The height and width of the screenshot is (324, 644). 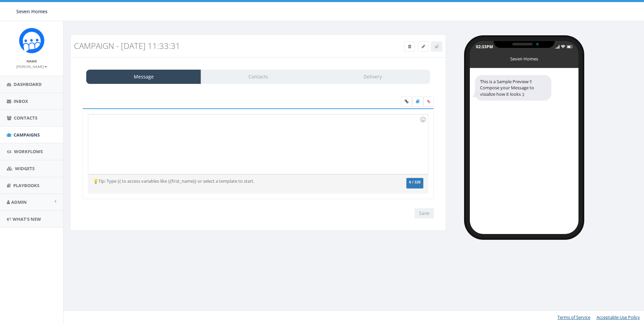 I want to click on span: Seven Homes, so click(x=32, y=11).